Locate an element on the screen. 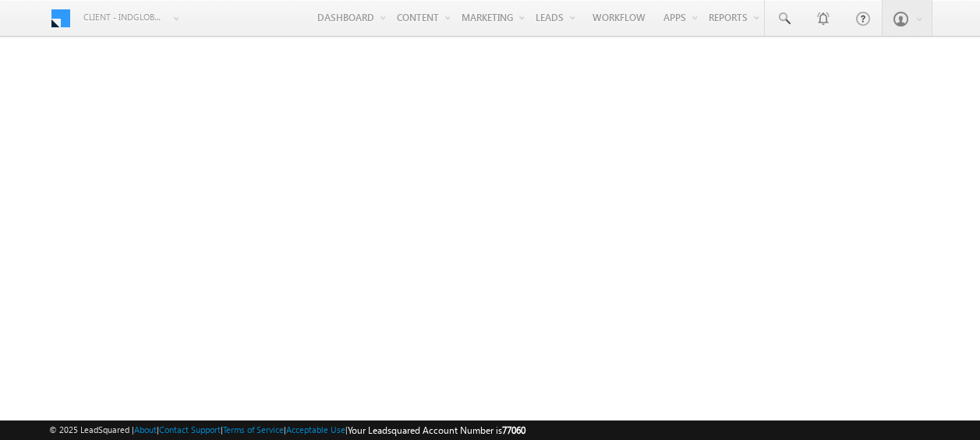 This screenshot has height=440, width=980. a: Terms of Service is located at coordinates (253, 429).